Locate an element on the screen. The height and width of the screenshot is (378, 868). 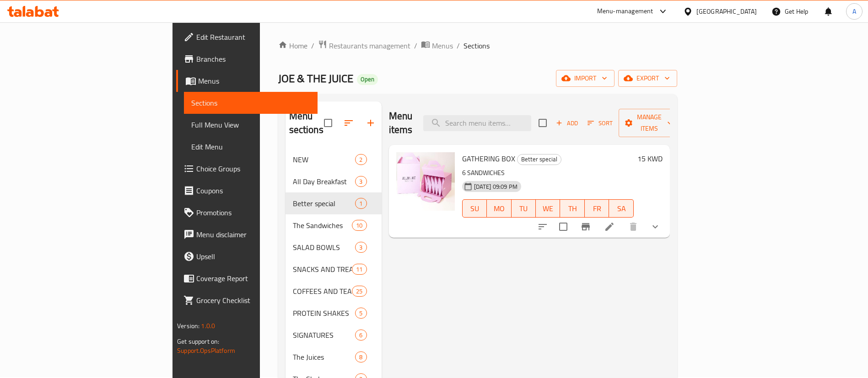
span: JOE & THE JUICE is located at coordinates (315, 78).